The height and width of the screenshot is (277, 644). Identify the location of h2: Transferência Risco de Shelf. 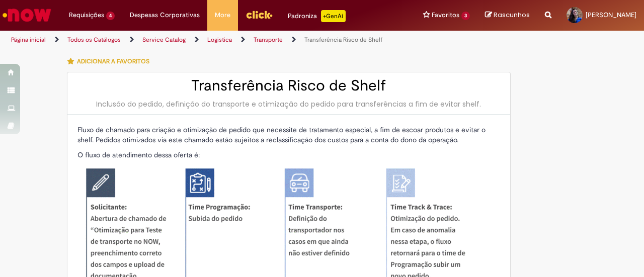
(289, 86).